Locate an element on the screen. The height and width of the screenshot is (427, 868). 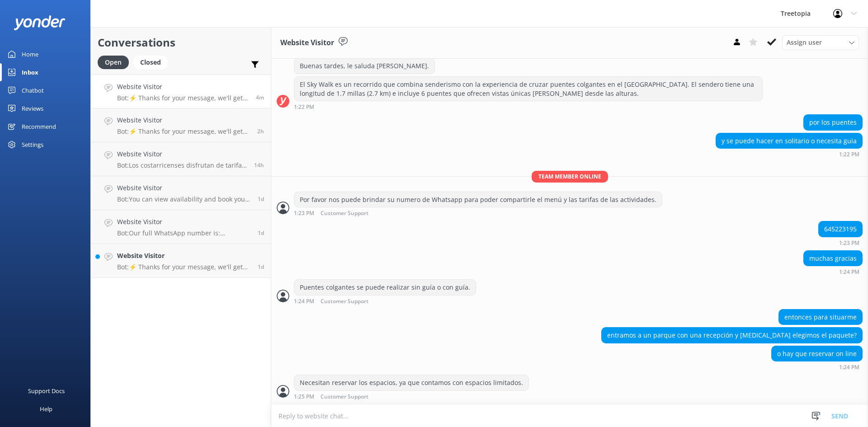
div: Chatbot is located at coordinates (32, 90).